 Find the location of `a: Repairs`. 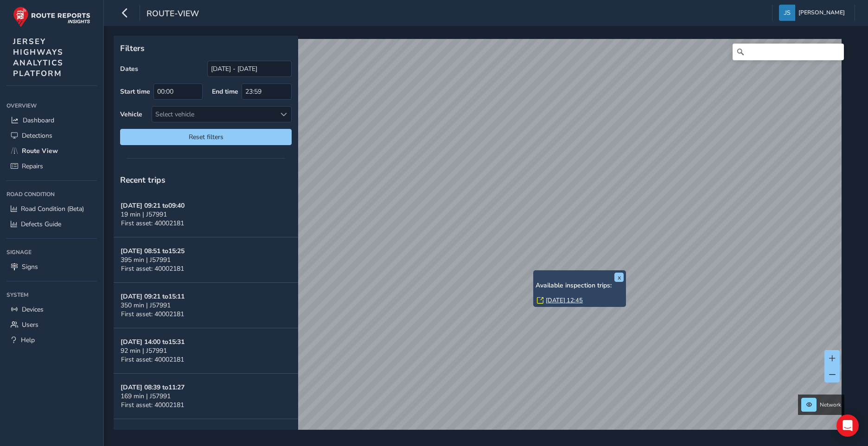

a: Repairs is located at coordinates (51, 166).